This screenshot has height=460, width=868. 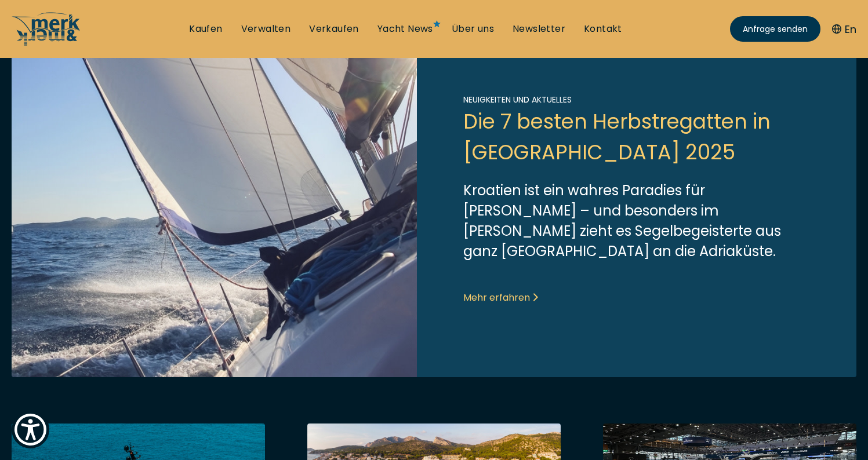 What do you see at coordinates (844, 29) in the screenshot?
I see `button: En` at bounding box center [844, 29].